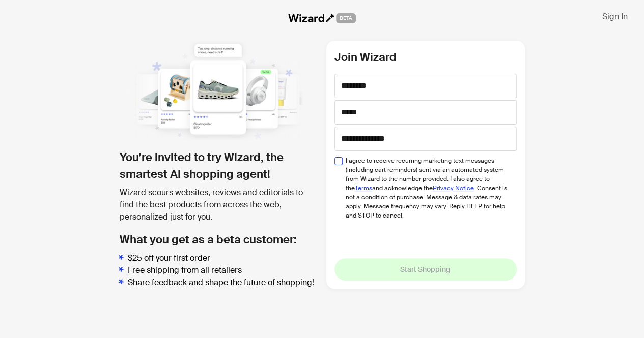 This screenshot has width=644, height=338. I want to click on span: Sign In, so click(615, 16).